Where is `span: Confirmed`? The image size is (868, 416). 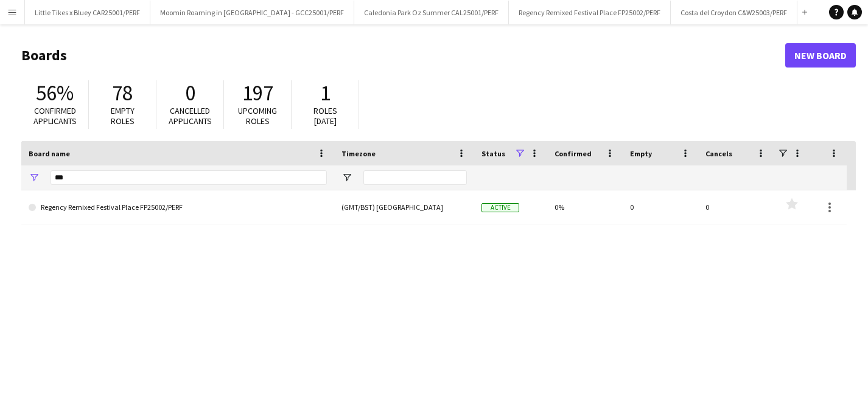
span: Confirmed is located at coordinates (573, 153).